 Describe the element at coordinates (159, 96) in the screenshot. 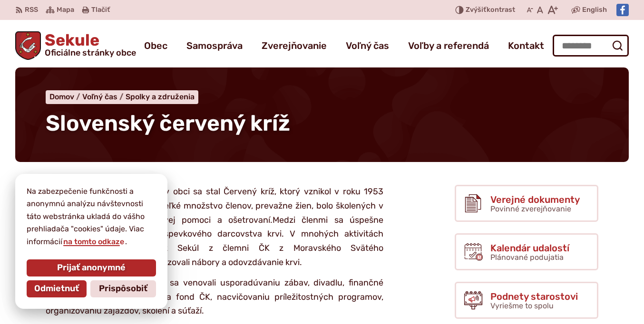

I see `a: Spolky a združenia` at that location.